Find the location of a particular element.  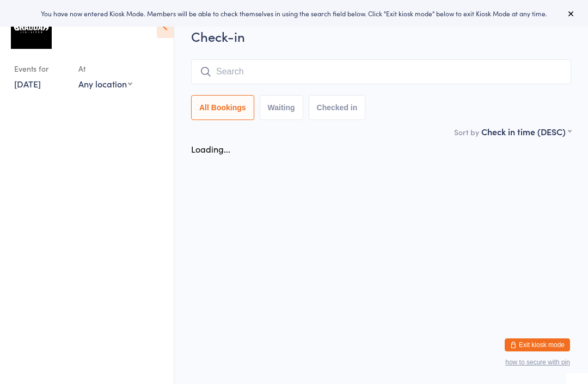

img: Braddah Jiu Jitsu Artarmon is located at coordinates (31, 28).